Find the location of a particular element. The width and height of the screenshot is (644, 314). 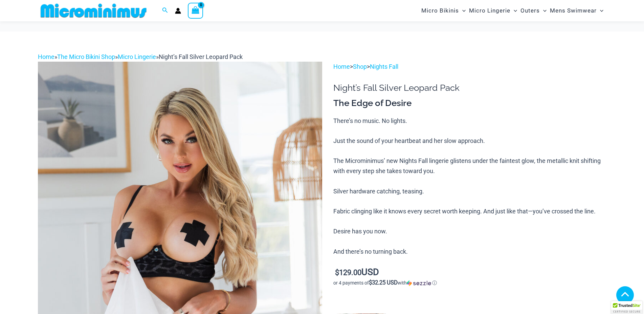

bdi: 129.00 is located at coordinates (348, 273).